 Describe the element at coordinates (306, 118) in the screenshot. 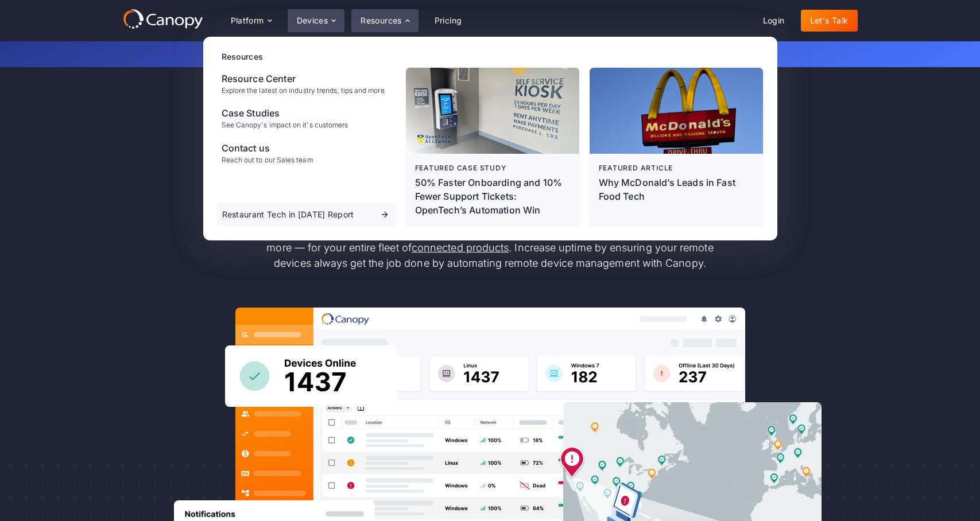

I see `a: Case StudiesSee Canopy's impact on it's customers` at that location.